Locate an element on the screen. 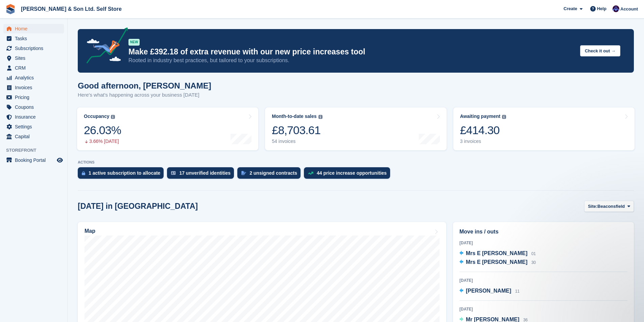 This screenshot has width=644, height=322. a: 1 active subscription to allocate is located at coordinates (122, 175).